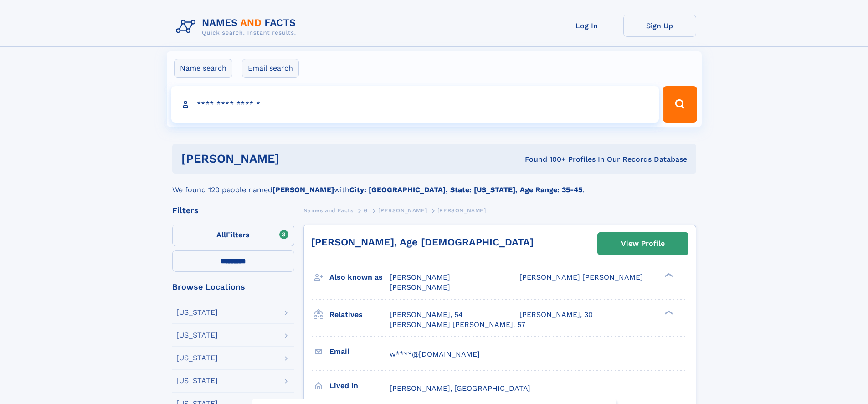  I want to click on a: G, so click(366, 210).